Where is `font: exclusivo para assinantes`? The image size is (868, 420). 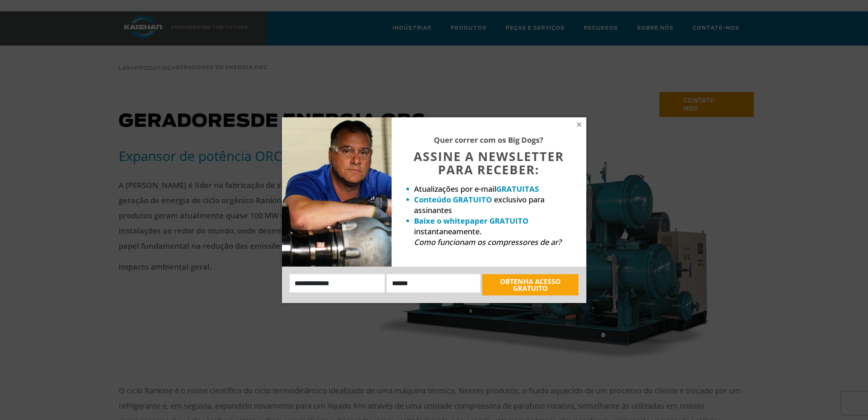 font: exclusivo para assinantes is located at coordinates (480, 205).